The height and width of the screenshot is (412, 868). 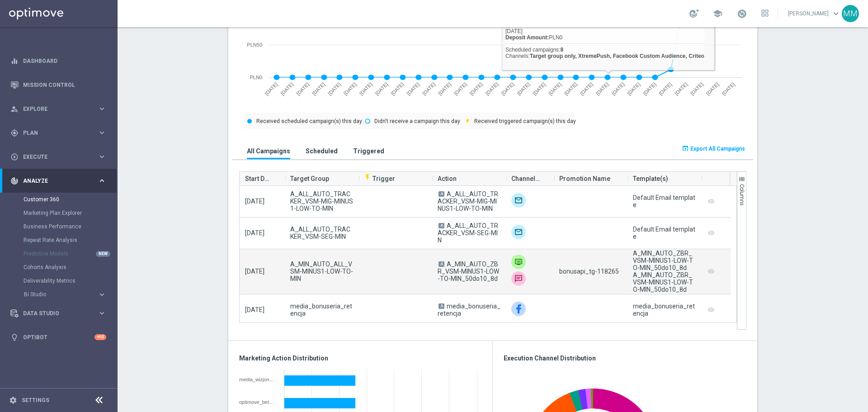 What do you see at coordinates (70, 226) in the screenshot?
I see `div: Business Performance` at bounding box center [70, 226].